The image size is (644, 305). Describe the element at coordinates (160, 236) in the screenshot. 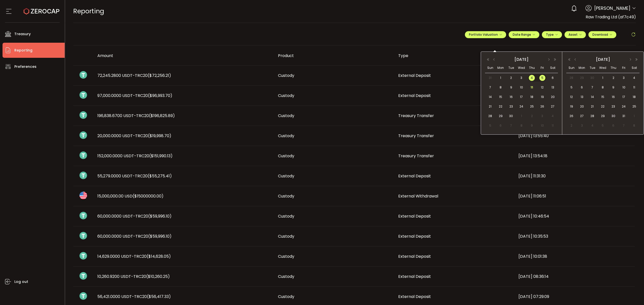

I see `span: ($59,996.10)` at that location.